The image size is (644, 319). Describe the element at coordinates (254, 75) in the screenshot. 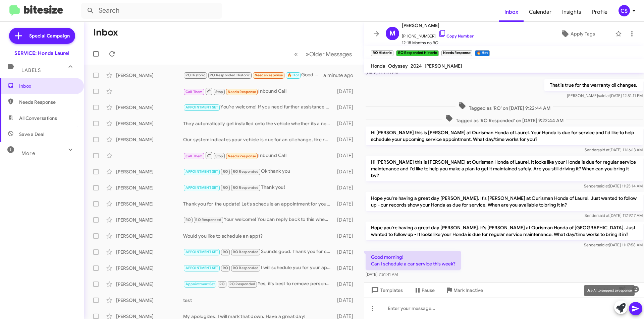

I see `div: Good morning! Can I schedule a car service this week?` at that location.